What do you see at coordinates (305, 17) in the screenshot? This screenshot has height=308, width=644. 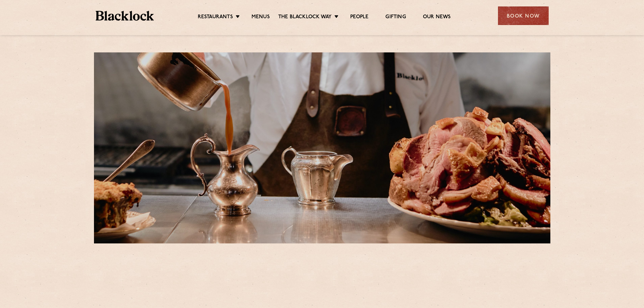 I see `a: The Blacklock Way` at bounding box center [305, 17].